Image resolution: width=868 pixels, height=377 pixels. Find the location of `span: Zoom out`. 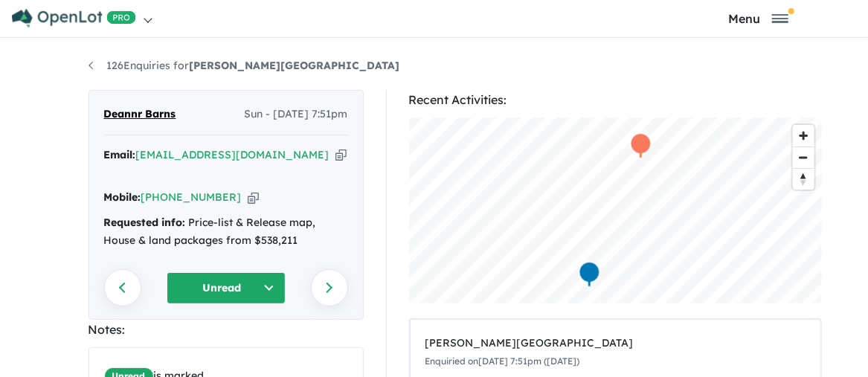

span: Zoom out is located at coordinates (803, 157).